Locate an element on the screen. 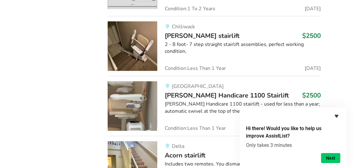 The height and width of the screenshot is (168, 354). button: Hide survey is located at coordinates (337, 116).